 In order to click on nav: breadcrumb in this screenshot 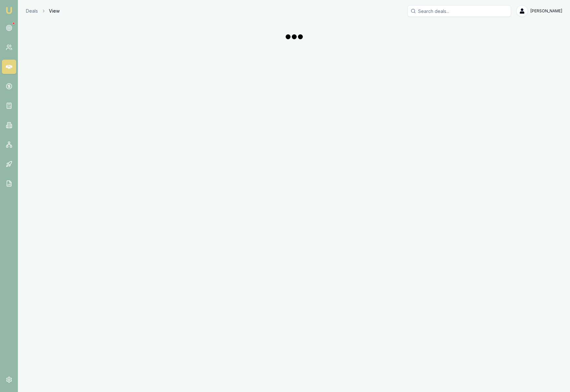, I will do `click(43, 11)`.